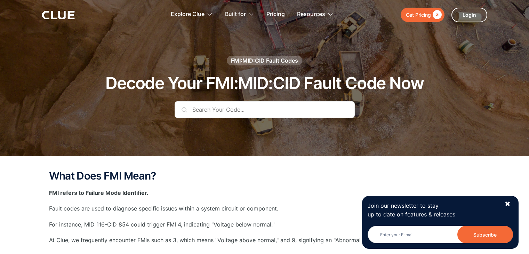 Image resolution: width=529 pixels, height=254 pixels. Describe the element at coordinates (419, 15) in the screenshot. I see `div: Get Pricing` at that location.